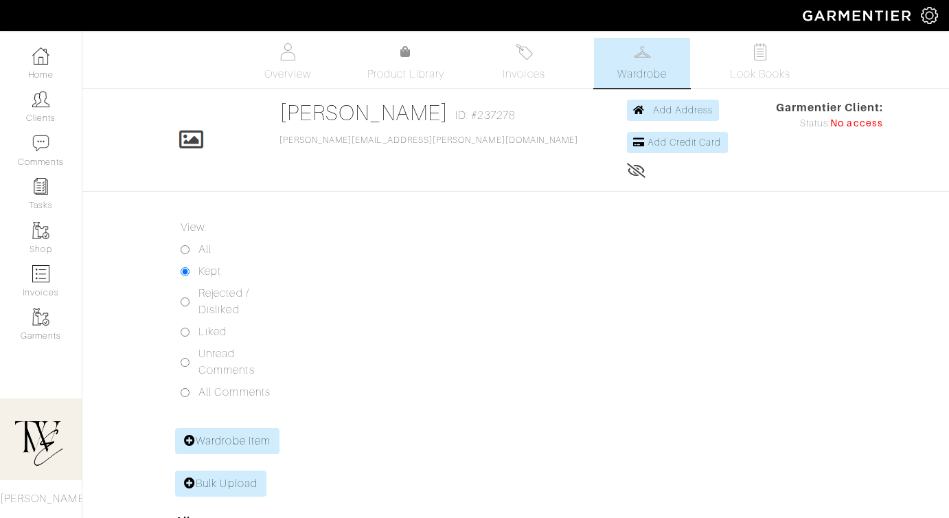 The image size is (949, 518). I want to click on span: Overview, so click(287, 74).